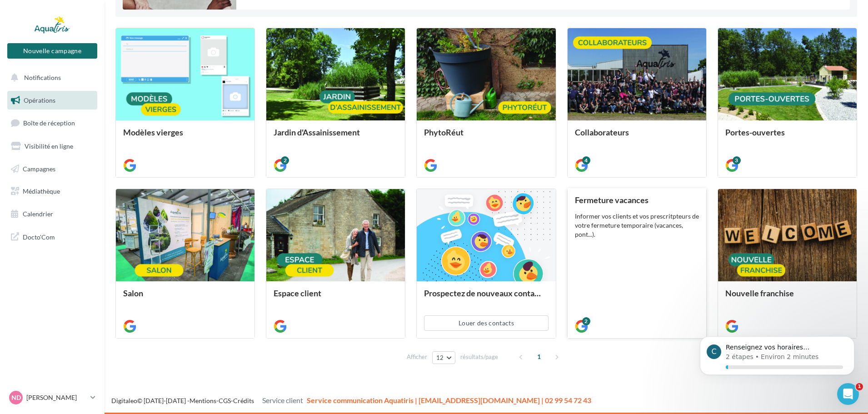  Describe the element at coordinates (98, 22) in the screenshot. I see `p: Renseignez vos horaires exceptionnels🕒` at that location.